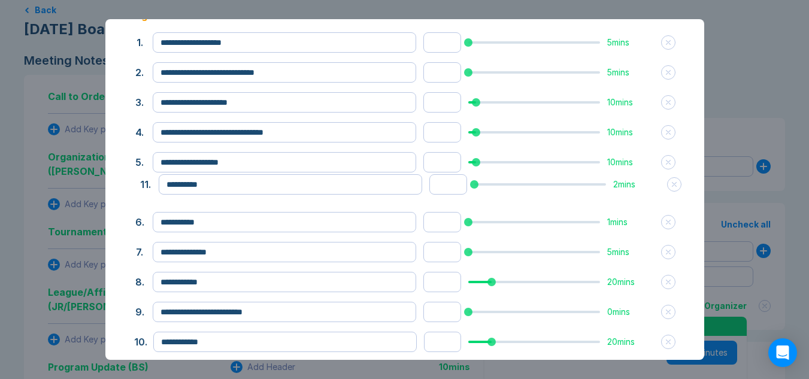  I want to click on div: 0 mins, so click(631, 312).